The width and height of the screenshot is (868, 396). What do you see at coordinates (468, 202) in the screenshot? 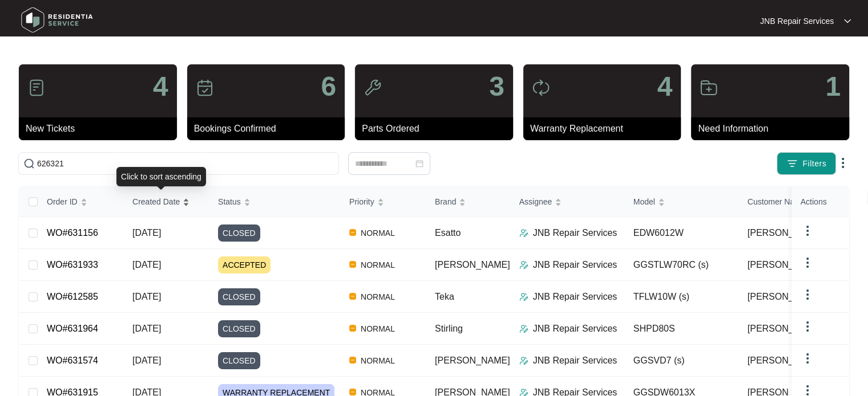
I see `th: Brand` at bounding box center [468, 202].